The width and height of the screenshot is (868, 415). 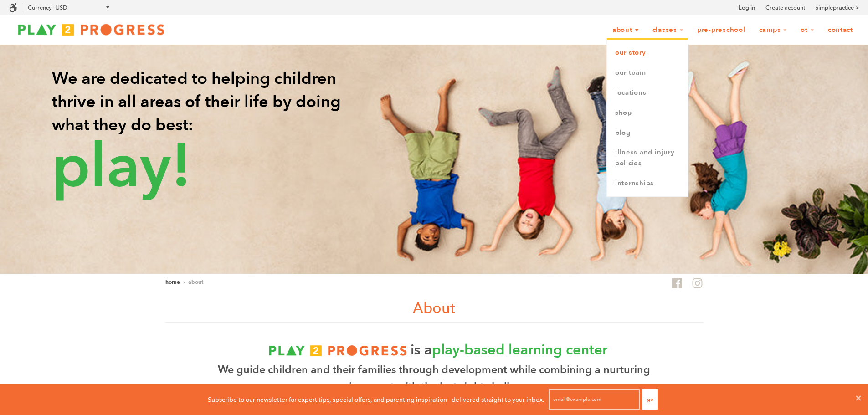 What do you see at coordinates (626, 30) in the screenshot?
I see `a: About` at bounding box center [626, 30].